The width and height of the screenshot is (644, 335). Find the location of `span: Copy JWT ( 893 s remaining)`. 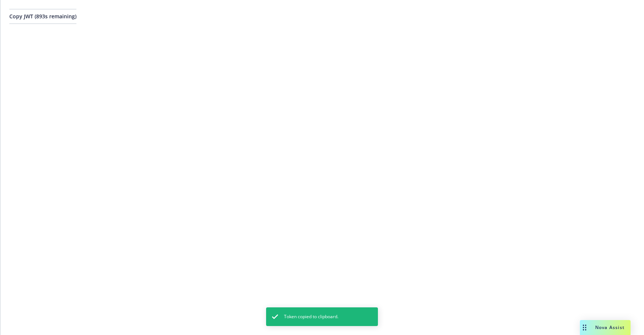

span: Copy JWT ( 893 s remaining) is located at coordinates (43, 16).